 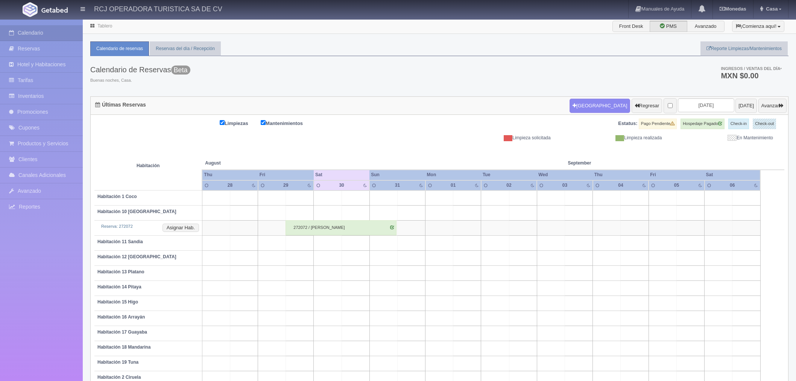 What do you see at coordinates (258, 163) in the screenshot?
I see `span: August` at bounding box center [258, 163].